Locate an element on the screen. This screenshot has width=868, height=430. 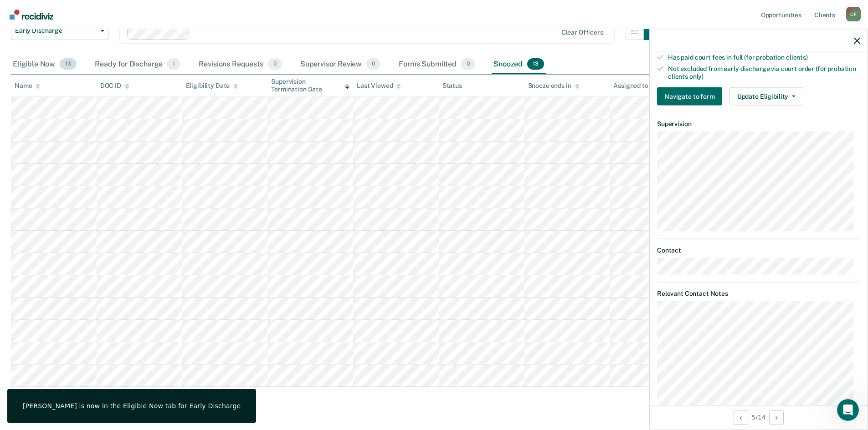
dt: Contact is located at coordinates (758, 250).